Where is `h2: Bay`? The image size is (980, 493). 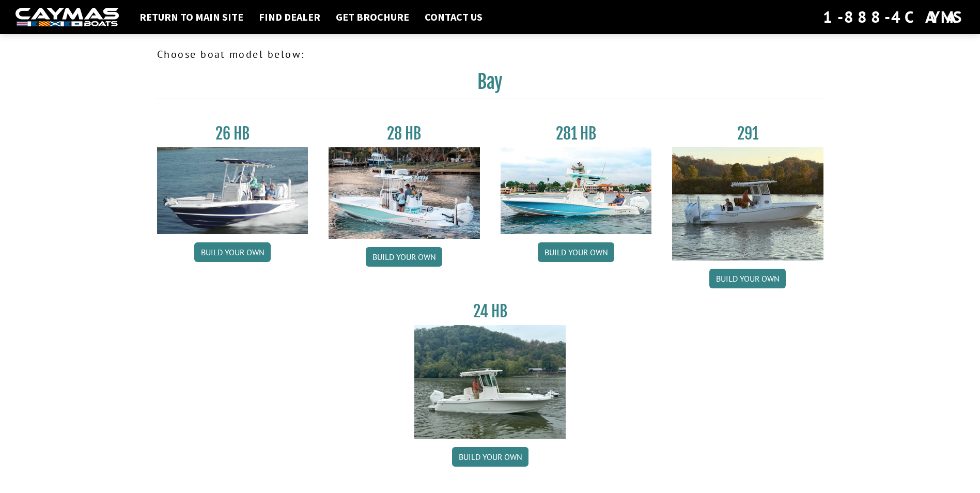
h2: Bay is located at coordinates (490, 85).